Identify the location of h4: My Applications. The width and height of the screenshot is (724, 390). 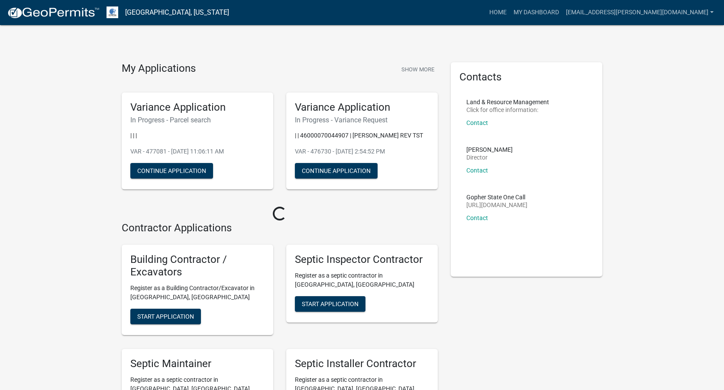
(158, 69).